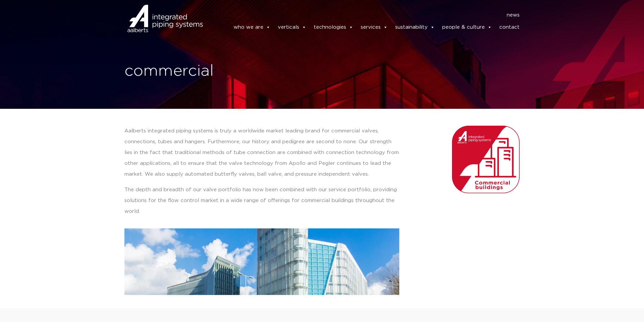 The height and width of the screenshot is (322, 644). I want to click on p: The depth and breadth of our valve portfolio has now been combined with our service portfolio, pr..., so click(261, 201).